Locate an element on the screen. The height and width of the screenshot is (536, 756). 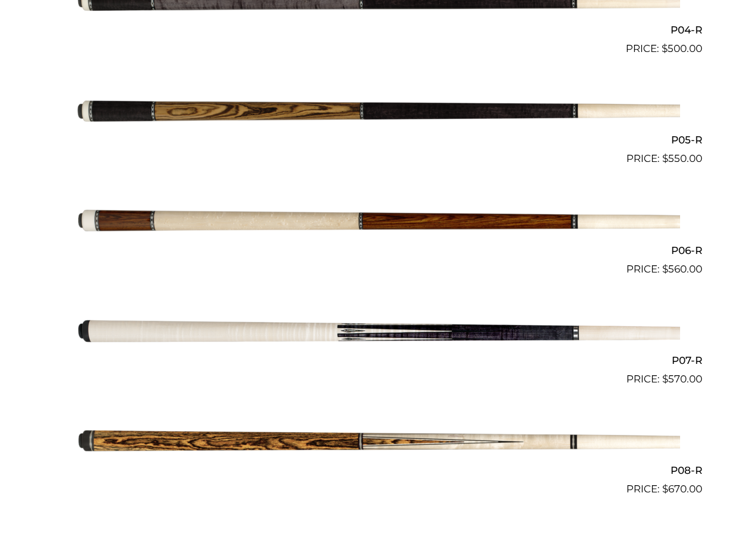
bdi: 570.00 is located at coordinates (682, 379).